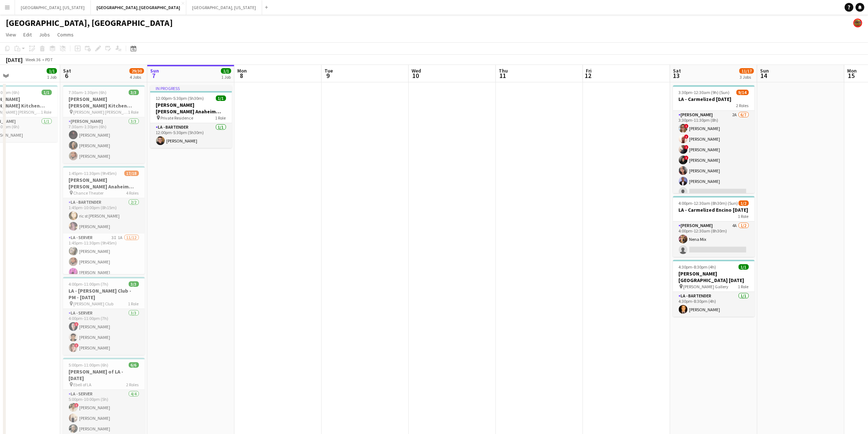 The height and width of the screenshot is (434, 868). I want to click on span: Week 36, so click(33, 59).